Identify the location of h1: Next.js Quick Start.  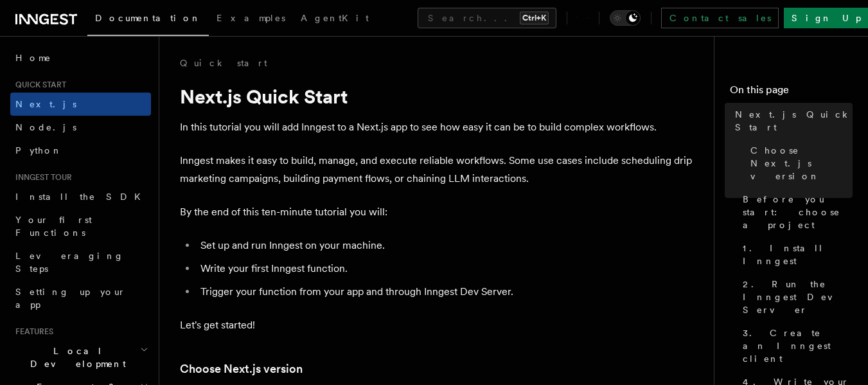
(437, 96).